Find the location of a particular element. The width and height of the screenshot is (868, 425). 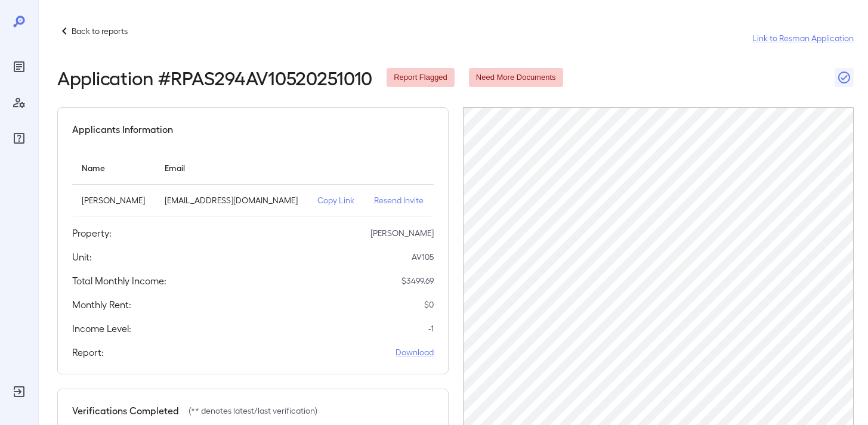

h5: Income Level: is located at coordinates (102, 329).